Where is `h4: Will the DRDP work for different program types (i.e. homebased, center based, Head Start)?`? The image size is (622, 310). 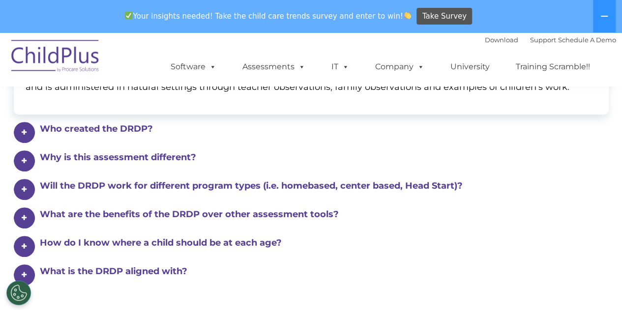 h4: Will the DRDP work for different program types (i.e. homebased, center based, Head Start)? is located at coordinates (316, 186).